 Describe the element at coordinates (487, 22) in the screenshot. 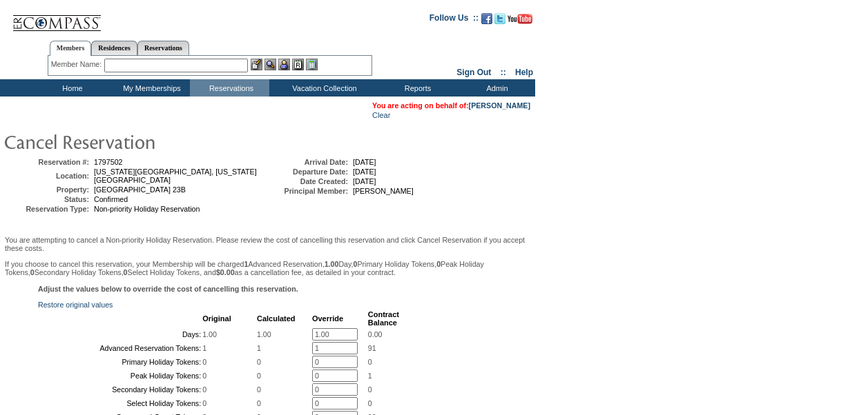

I see `a: Become our fan on Facebook` at that location.